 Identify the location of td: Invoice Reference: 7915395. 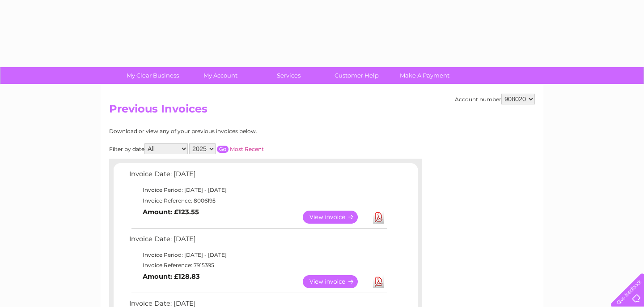
(258, 265).